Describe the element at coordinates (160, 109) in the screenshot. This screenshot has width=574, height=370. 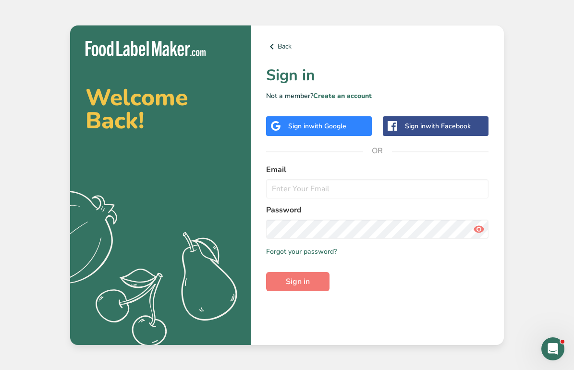
I see `h2: Welcome Back!` at that location.